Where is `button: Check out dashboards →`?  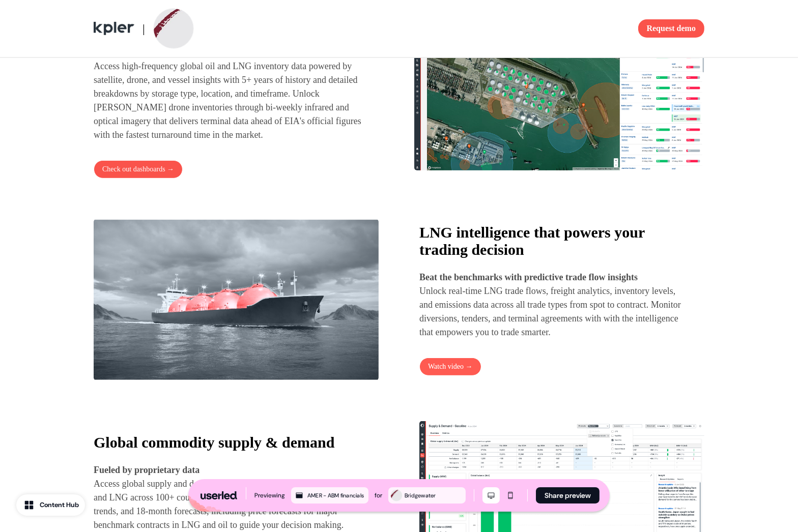 button: Check out dashboards → is located at coordinates (138, 169).